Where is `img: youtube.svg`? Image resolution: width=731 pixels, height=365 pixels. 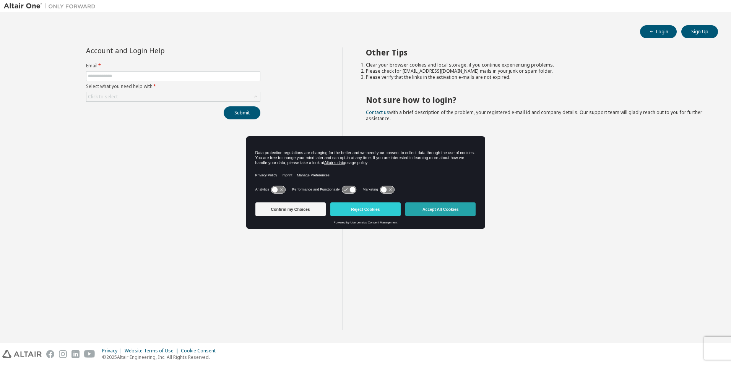 img: youtube.svg is located at coordinates (89, 353).